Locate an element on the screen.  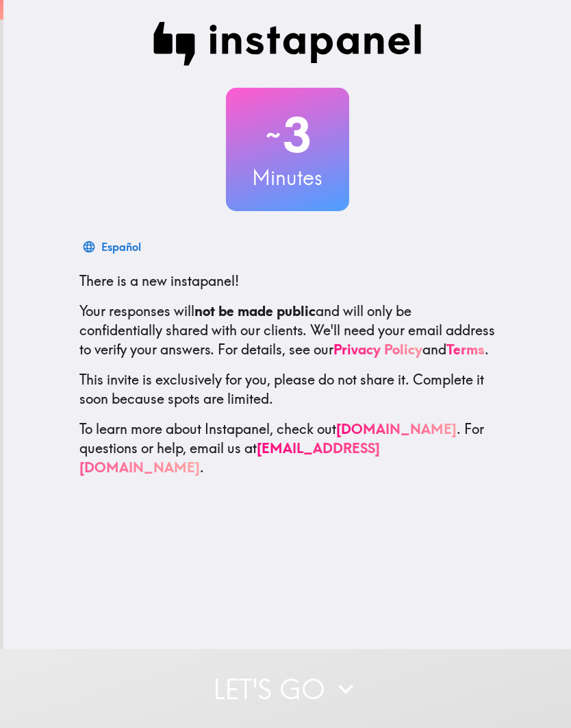
button: Español is located at coordinates (113, 247).